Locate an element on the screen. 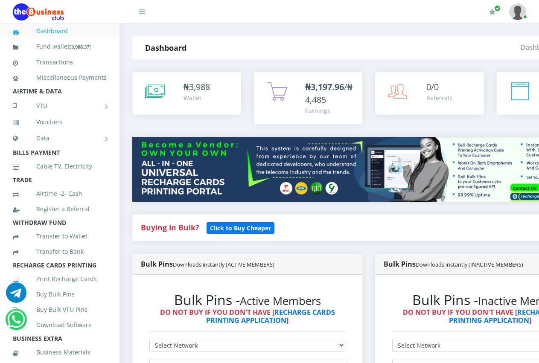  a: Transfer to Bank is located at coordinates (60, 252).